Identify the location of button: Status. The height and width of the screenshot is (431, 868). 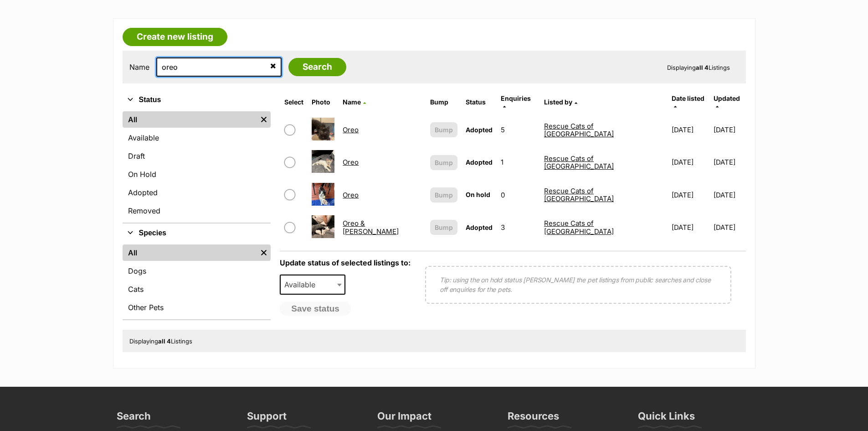
(197, 100).